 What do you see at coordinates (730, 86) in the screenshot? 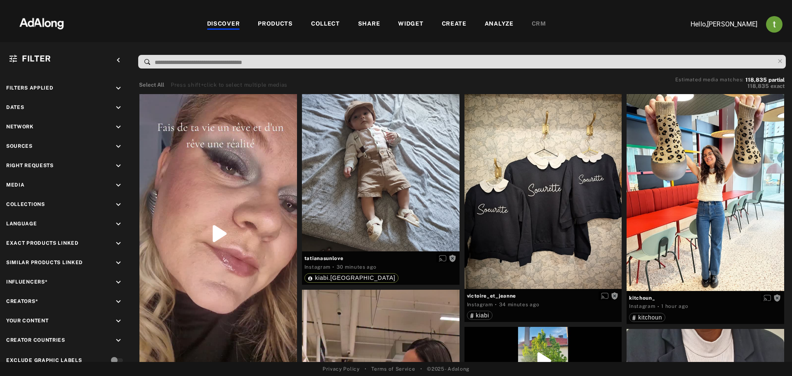
I see `button: 118,835exact` at bounding box center [730, 86].